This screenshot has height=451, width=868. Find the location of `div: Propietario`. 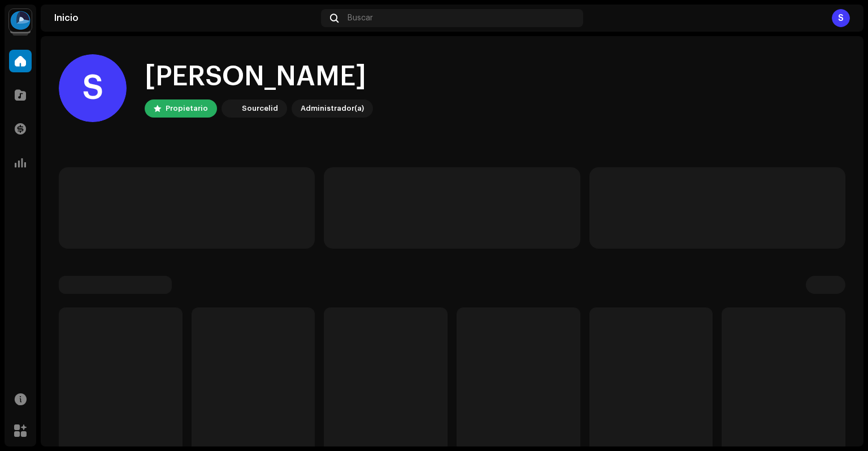

div: Propietario is located at coordinates (187, 109).